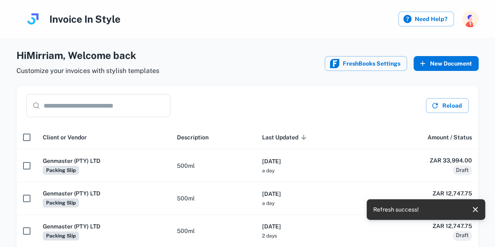 This screenshot has height=247, width=495. What do you see at coordinates (270, 235) in the screenshot?
I see `span: 2 days` at bounding box center [270, 235].